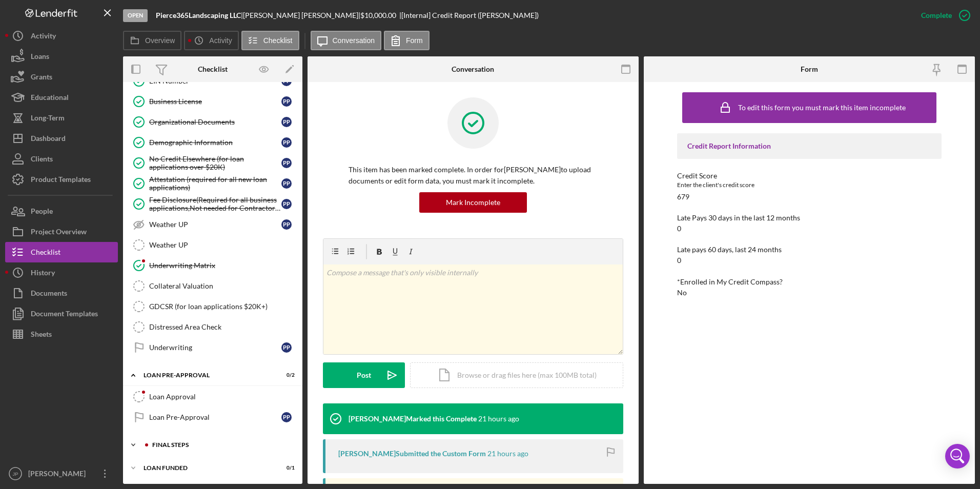  I want to click on a: Distressed Area Check, so click(213, 327).